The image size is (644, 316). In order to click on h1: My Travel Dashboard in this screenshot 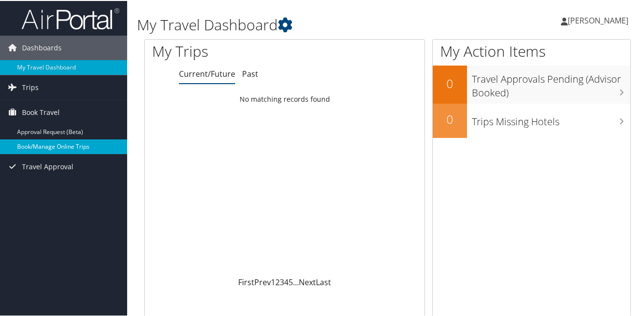, I will do `click(303, 24)`.